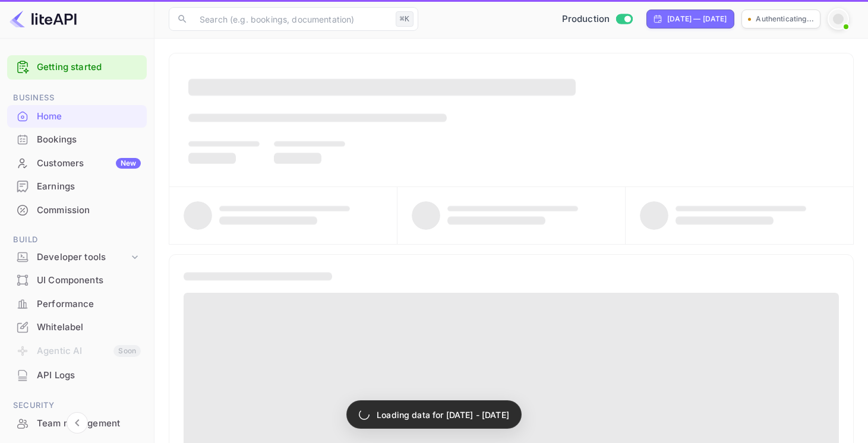  What do you see at coordinates (88, 163) in the screenshot?
I see `div: Customers` at bounding box center [88, 163].